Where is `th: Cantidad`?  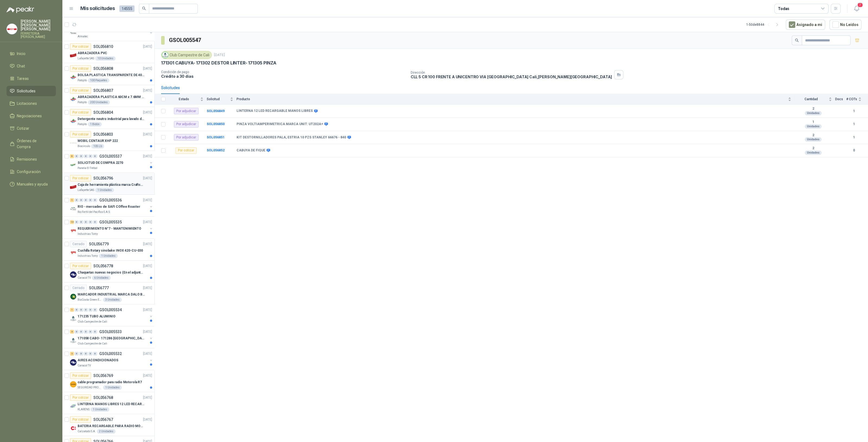 th: Cantidad is located at coordinates (815, 99).